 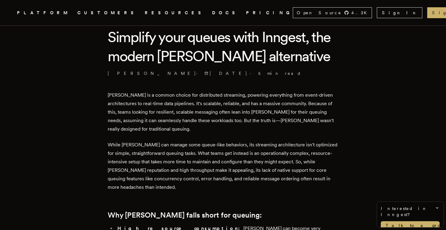 What do you see at coordinates (400, 13) in the screenshot?
I see `a: Sign In` at bounding box center [400, 13].